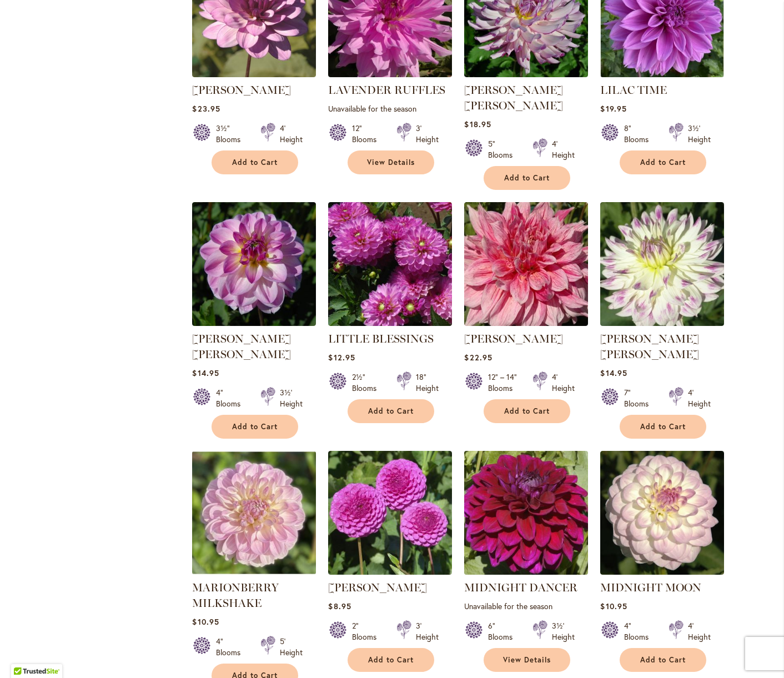 This screenshot has height=678, width=784. What do you see at coordinates (368, 134) in the screenshot?
I see `div: 12" Blooms` at bounding box center [368, 134].